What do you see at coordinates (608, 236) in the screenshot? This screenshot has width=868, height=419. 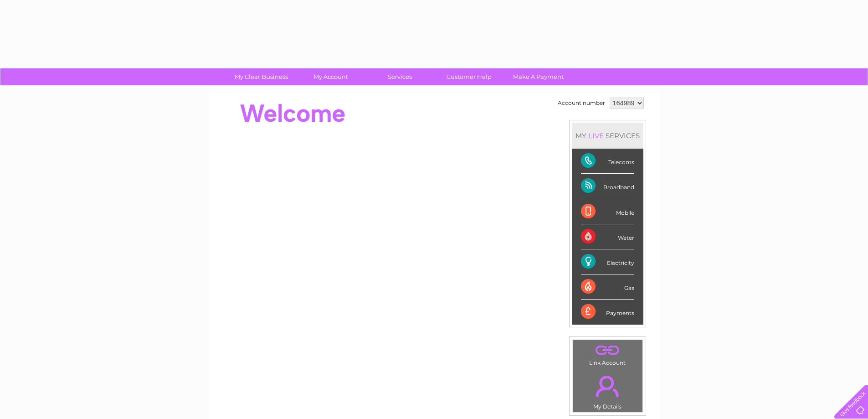 I see `div: Water` at bounding box center [608, 236].